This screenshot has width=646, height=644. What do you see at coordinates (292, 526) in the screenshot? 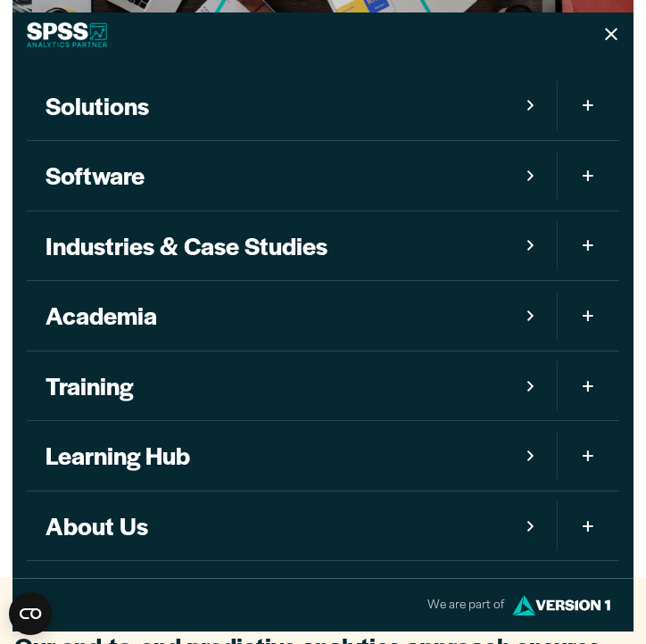
I see `a: About Us` at bounding box center [292, 526].